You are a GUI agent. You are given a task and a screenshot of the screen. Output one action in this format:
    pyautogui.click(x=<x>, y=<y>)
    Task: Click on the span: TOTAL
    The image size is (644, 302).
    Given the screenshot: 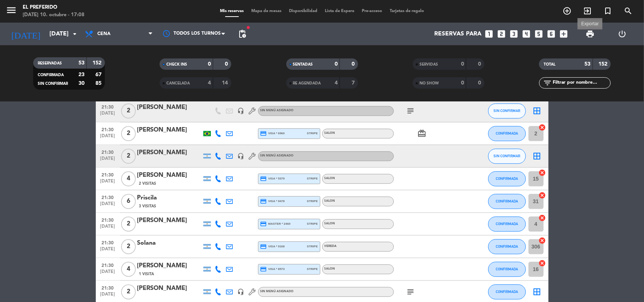 What is the action you would take?
    pyautogui.click(x=549, y=65)
    